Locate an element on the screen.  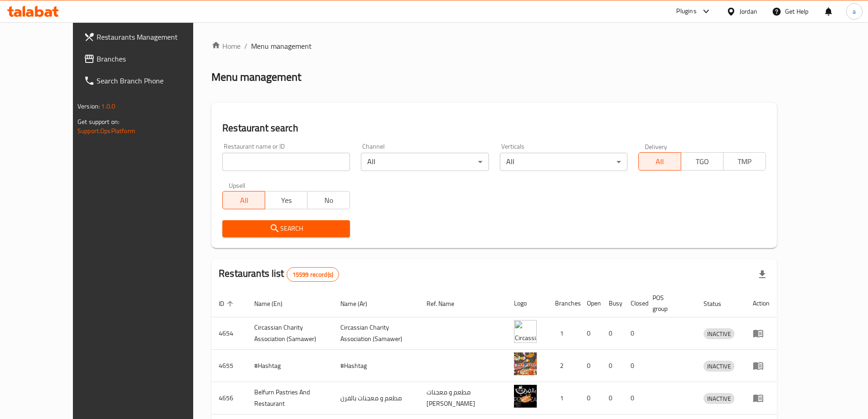
span: POS group is located at coordinates (669, 303).